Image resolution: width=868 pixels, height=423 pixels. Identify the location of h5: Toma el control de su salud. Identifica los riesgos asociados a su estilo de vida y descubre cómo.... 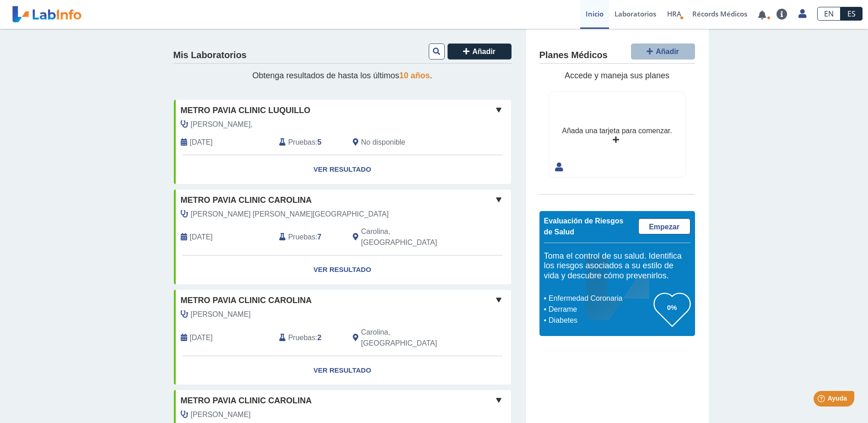
(617, 266).